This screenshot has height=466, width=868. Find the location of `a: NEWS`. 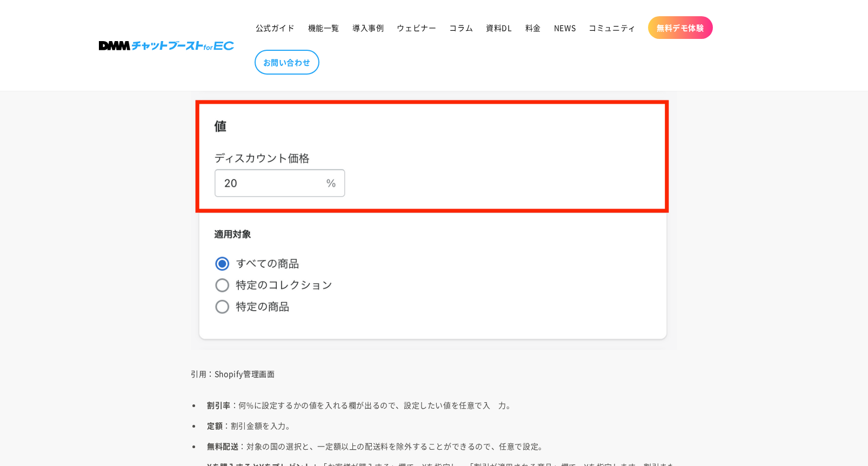

a: NEWS is located at coordinates (565, 28).